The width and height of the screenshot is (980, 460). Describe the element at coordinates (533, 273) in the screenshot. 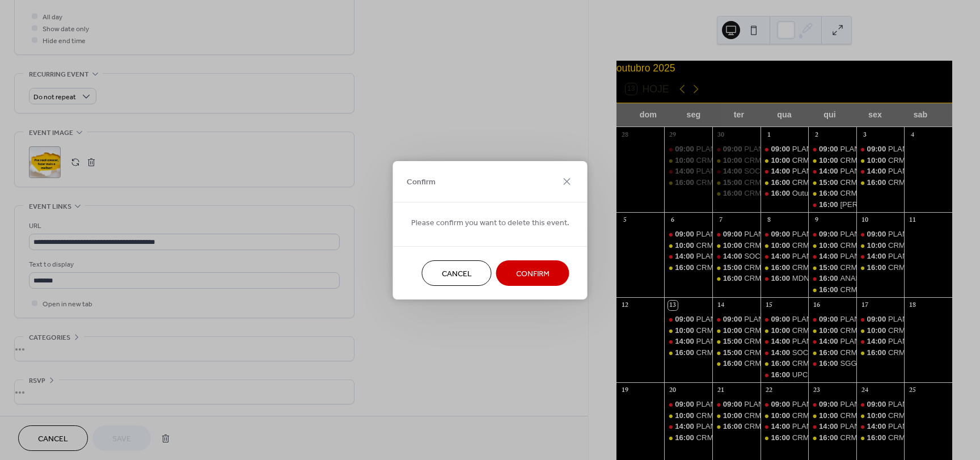

I see `button: Confirm` at that location.